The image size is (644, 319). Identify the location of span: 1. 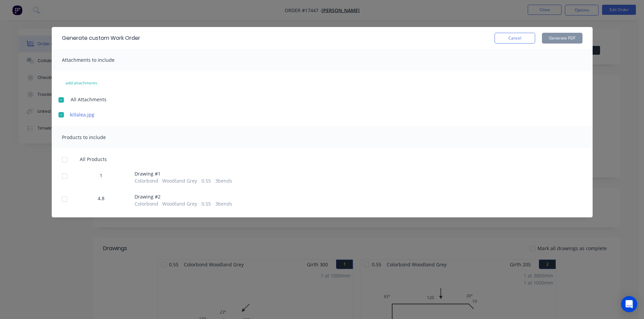
(101, 175).